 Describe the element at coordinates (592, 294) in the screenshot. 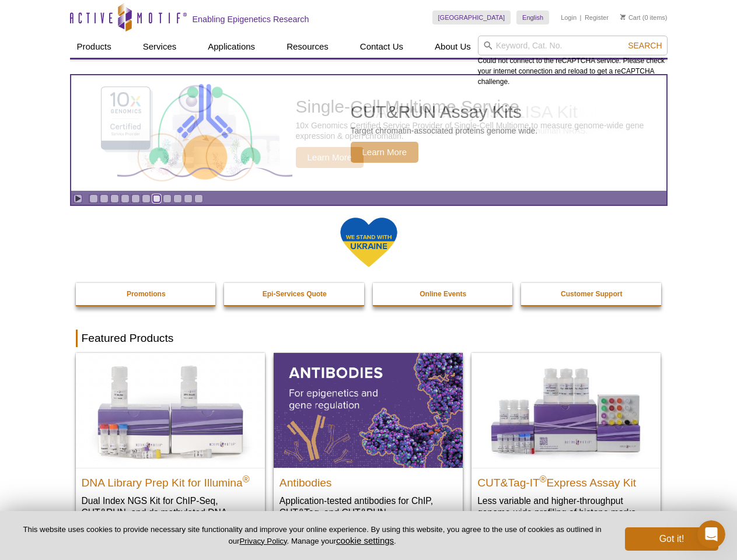

I see `a: Customer Support` at that location.